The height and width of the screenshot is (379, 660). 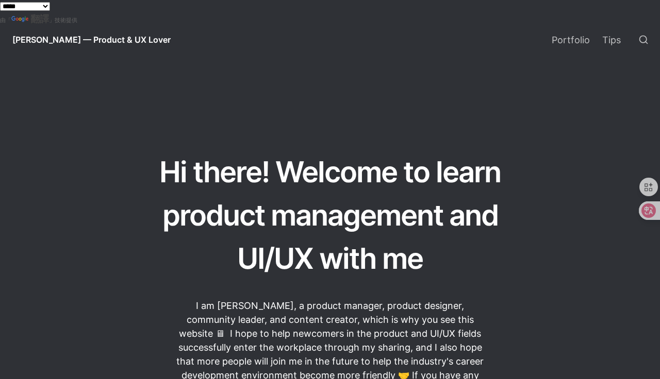 I want to click on a: Portfolio, so click(x=571, y=40).